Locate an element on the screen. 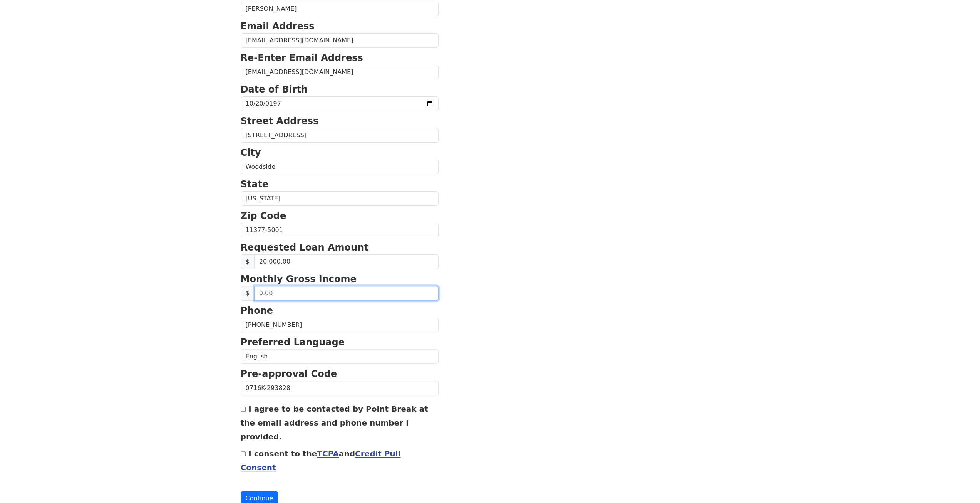 Image resolution: width=980 pixels, height=503 pixels. strong: Street Address is located at coordinates (279, 121).